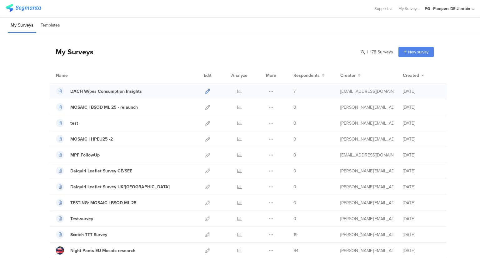  I want to click on a: DACH Wipes Consumption Insights, so click(99, 91).